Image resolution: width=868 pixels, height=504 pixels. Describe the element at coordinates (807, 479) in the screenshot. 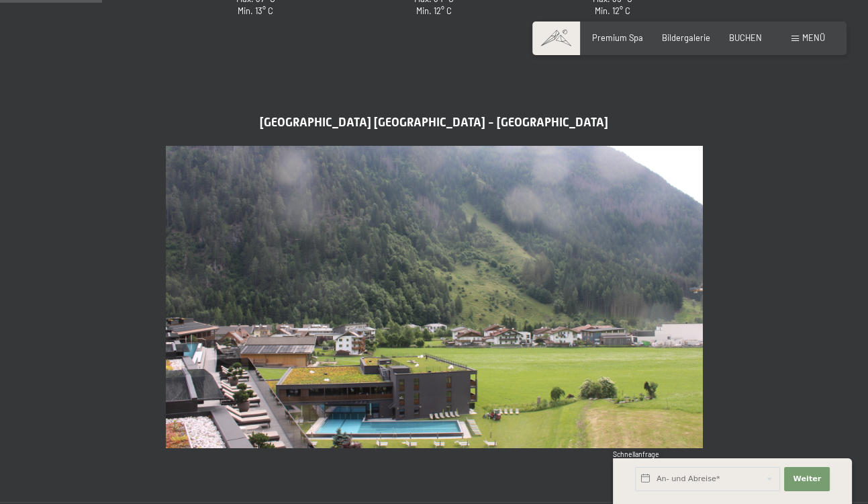

I see `button: Weiter` at that location.